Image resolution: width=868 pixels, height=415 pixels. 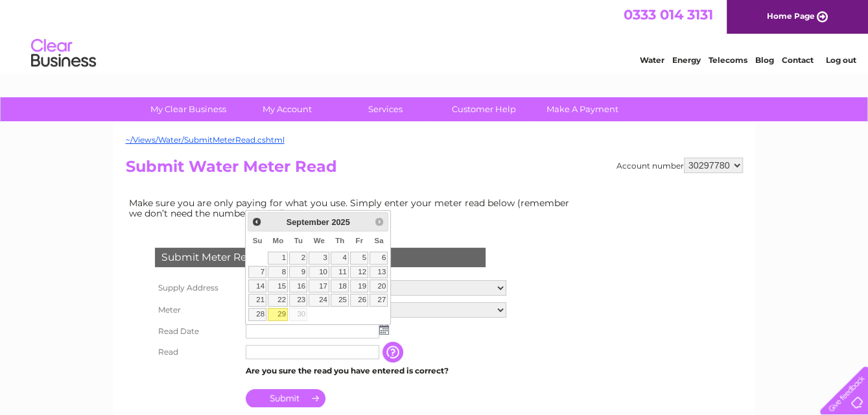 I want to click on a: Blog, so click(x=765, y=60).